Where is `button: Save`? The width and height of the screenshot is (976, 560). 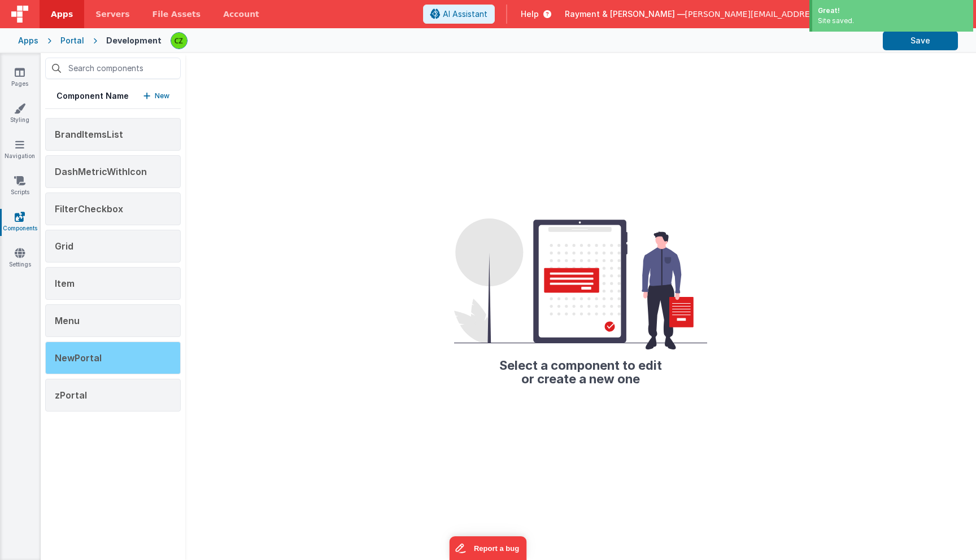
button: Save is located at coordinates (920, 40).